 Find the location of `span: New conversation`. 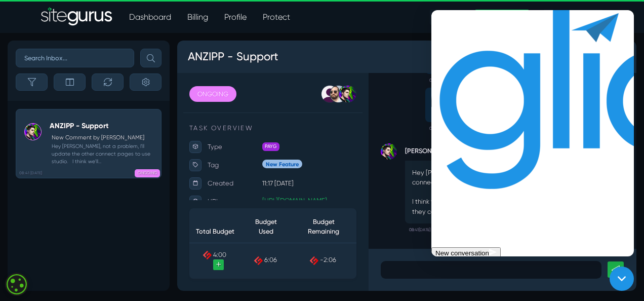

span: New conversation is located at coordinates (30, 243).